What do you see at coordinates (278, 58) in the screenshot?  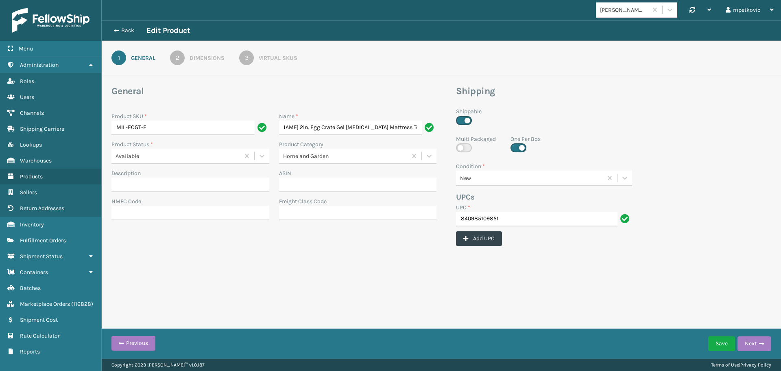 I see `div: Virtual SKUs` at bounding box center [278, 58].